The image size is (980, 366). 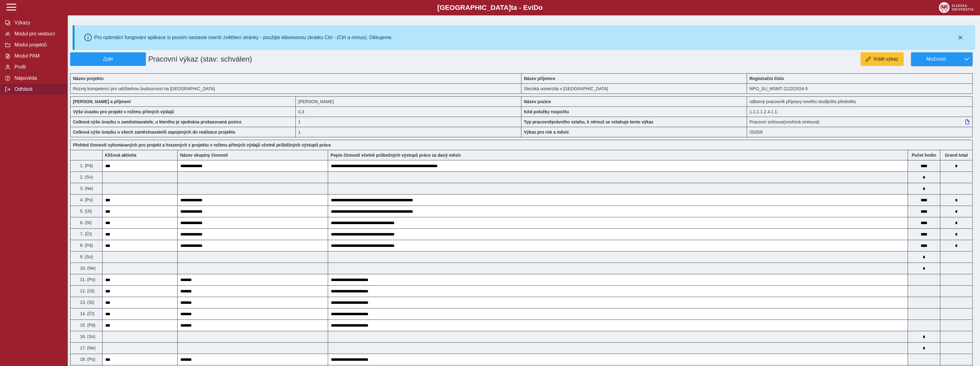 I want to click on span: 15. (Pá), so click(x=87, y=325).